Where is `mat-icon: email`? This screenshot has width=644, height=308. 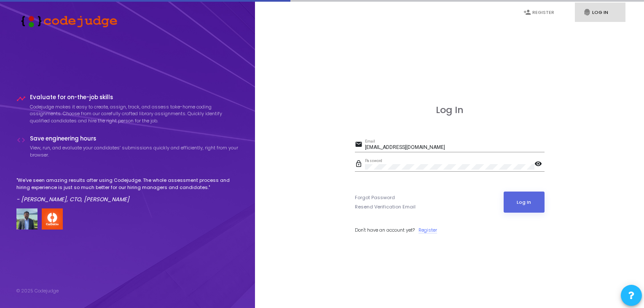
mat-icon: email is located at coordinates (360, 145).